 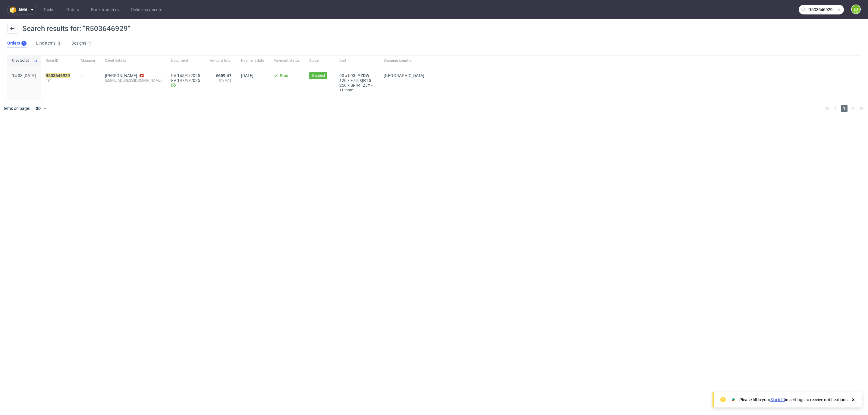 I want to click on a: Orders1, so click(x=17, y=43).